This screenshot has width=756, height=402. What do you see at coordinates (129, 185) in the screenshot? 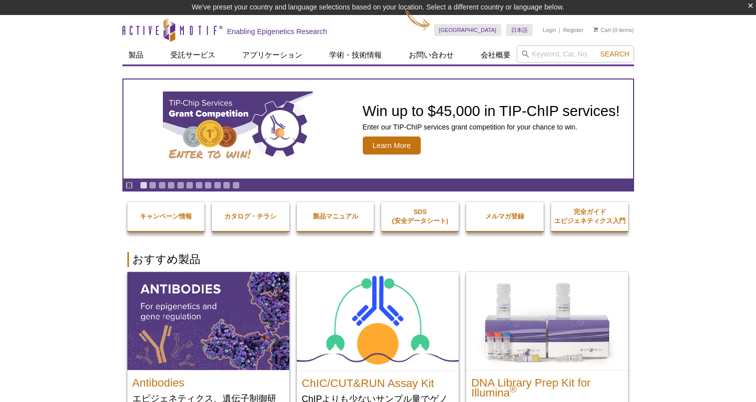
I see `a: Toggle autoplay` at bounding box center [129, 185].